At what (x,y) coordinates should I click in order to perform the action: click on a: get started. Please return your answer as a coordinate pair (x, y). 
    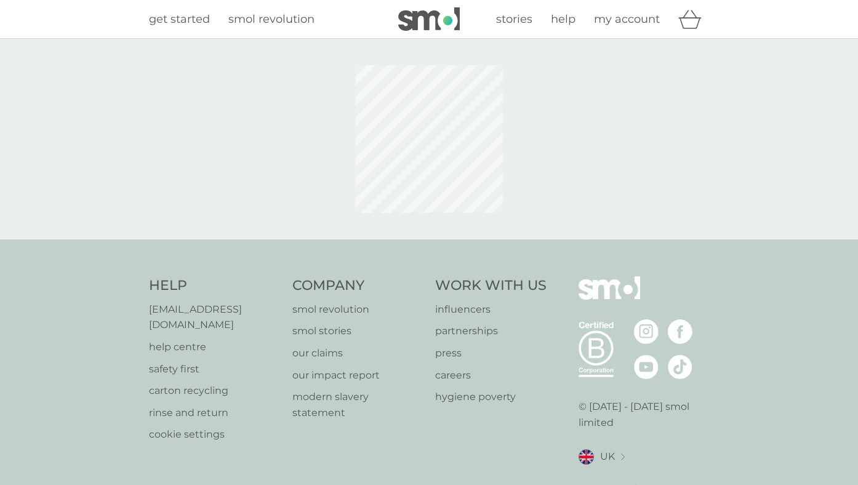
    Looking at the image, I should click on (179, 19).